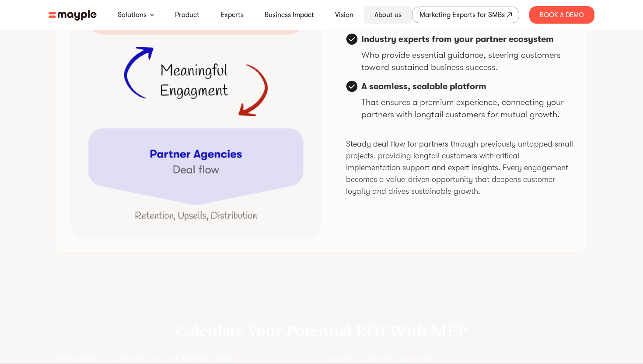  Describe the element at coordinates (467, 39) in the screenshot. I see `p: Industry experts from your partner ecosystem` at that location.